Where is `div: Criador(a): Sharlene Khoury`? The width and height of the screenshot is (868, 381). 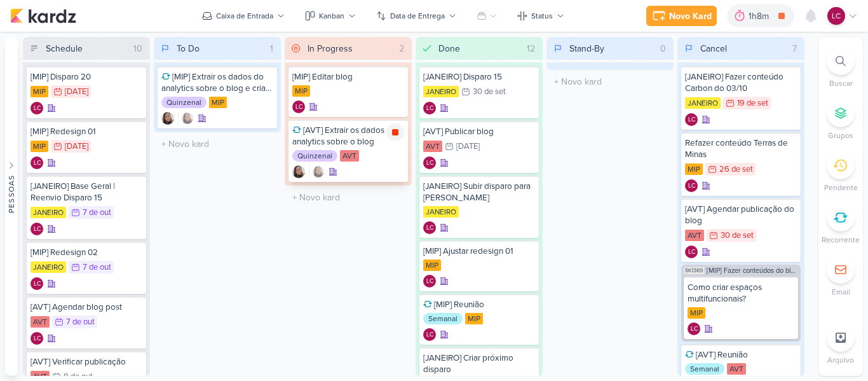 div: Criador(a): Sharlene Khoury is located at coordinates (168, 118).